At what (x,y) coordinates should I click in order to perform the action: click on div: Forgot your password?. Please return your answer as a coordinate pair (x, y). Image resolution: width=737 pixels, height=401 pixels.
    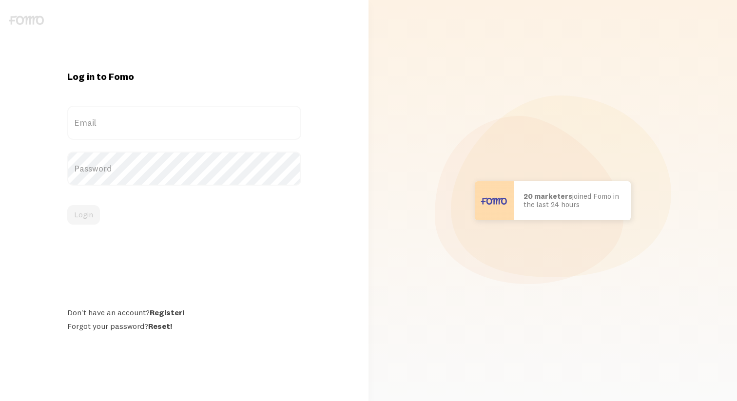
    Looking at the image, I should click on (184, 326).